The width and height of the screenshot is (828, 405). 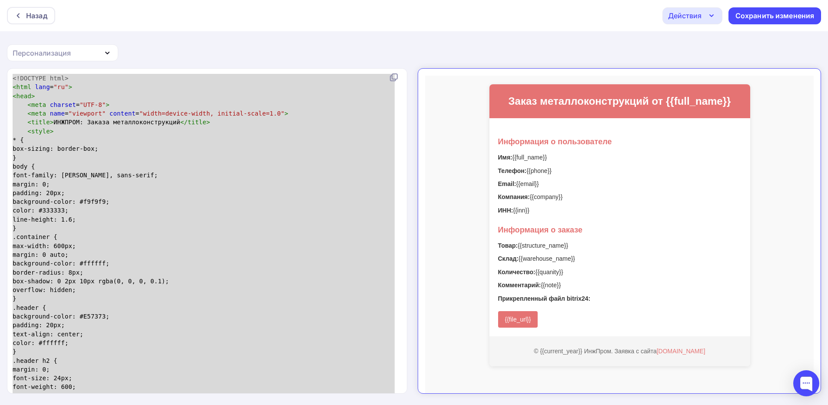 What do you see at coordinates (61, 263) in the screenshot?
I see `span: background-color: #ffffff;` at bounding box center [61, 263].